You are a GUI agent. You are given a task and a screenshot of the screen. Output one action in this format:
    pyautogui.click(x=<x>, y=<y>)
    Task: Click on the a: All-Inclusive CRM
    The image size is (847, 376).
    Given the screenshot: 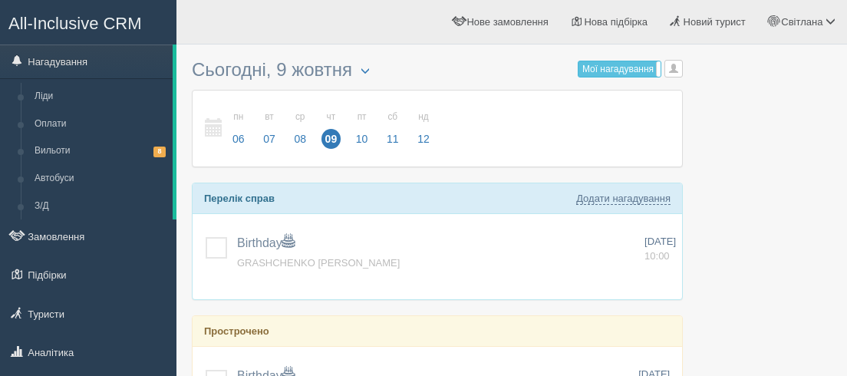 What is the action you would take?
    pyautogui.click(x=88, y=21)
    